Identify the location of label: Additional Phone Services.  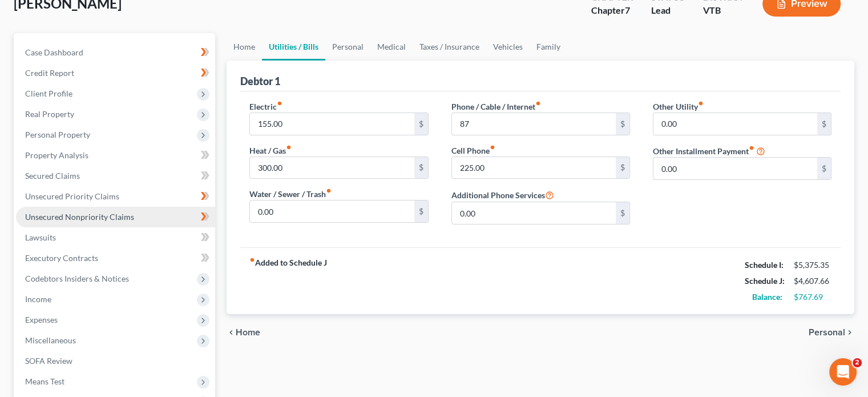
(503, 194).